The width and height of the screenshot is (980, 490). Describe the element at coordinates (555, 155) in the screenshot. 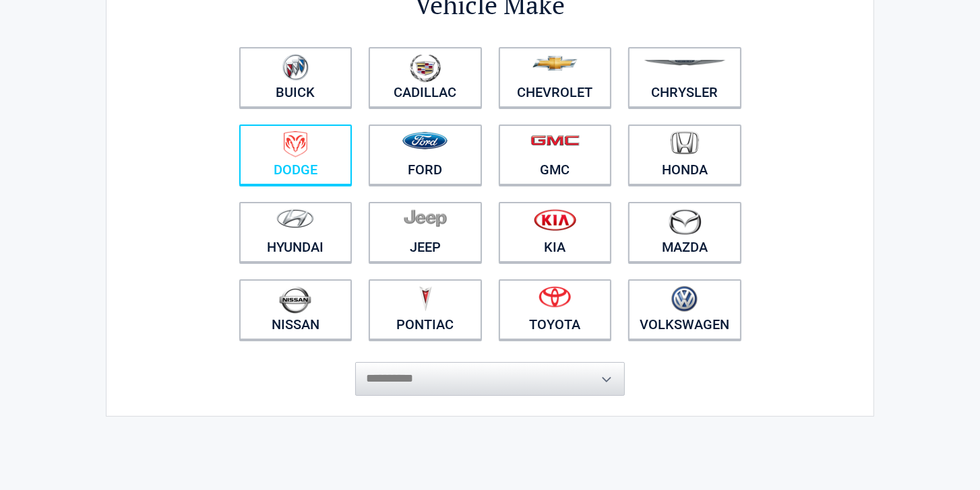

I see `a: GMC` at that location.